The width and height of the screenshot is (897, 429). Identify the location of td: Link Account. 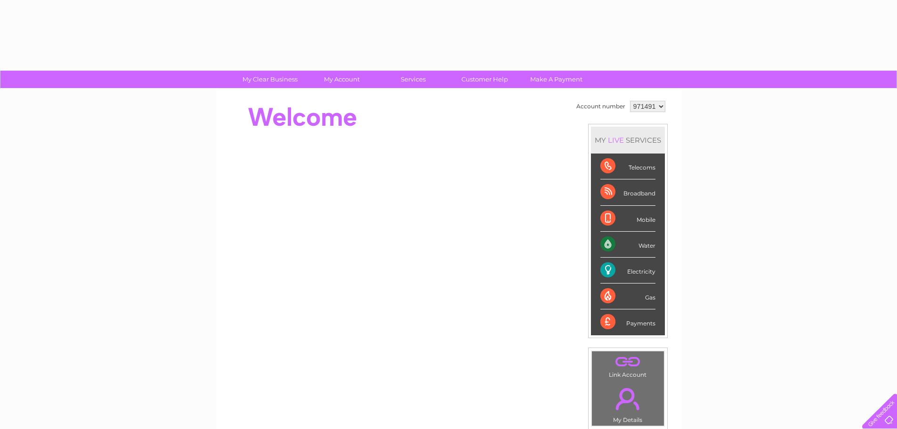
(627, 365).